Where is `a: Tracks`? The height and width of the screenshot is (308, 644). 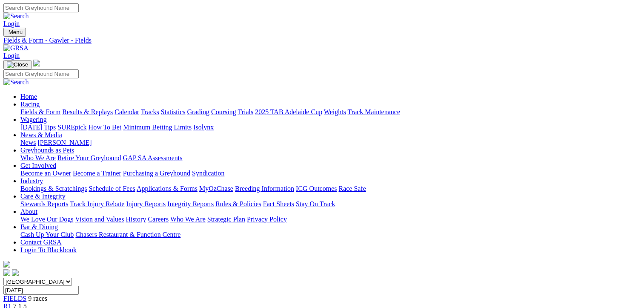
a: Tracks is located at coordinates (150, 112).